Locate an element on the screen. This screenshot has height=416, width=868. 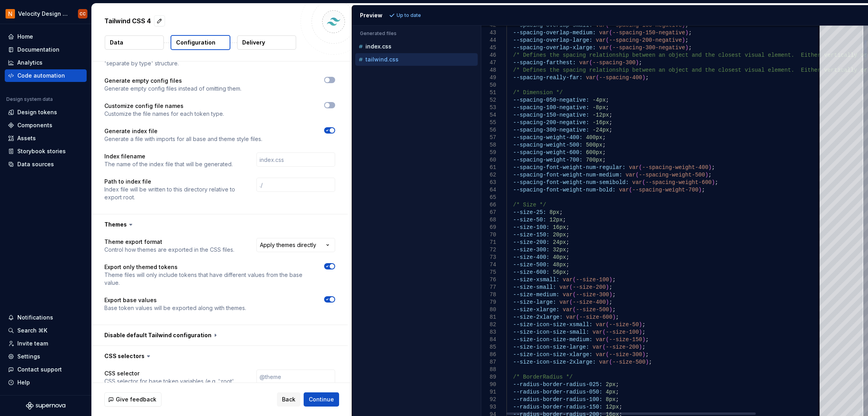
button: Back is located at coordinates (288, 399).